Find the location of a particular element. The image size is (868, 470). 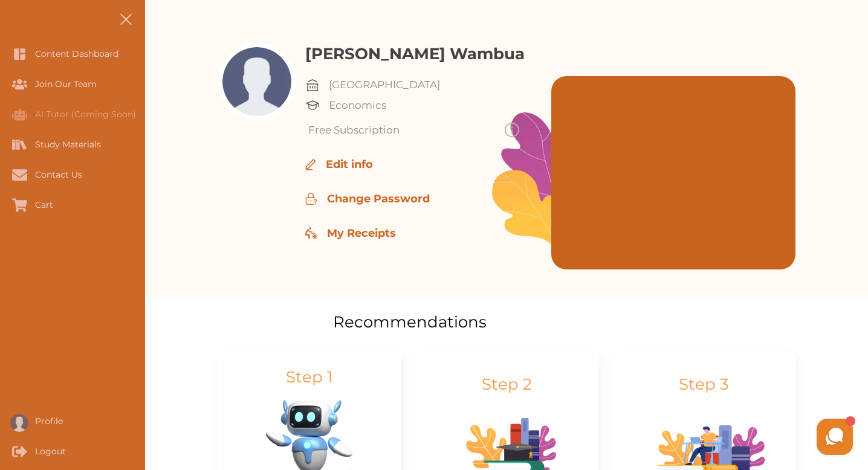

img: Uni-cap is located at coordinates (312, 105).